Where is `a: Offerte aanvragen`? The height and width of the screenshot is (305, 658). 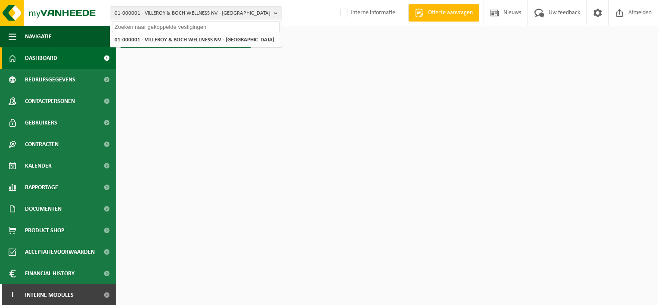
a: Offerte aanvragen is located at coordinates (443, 13).